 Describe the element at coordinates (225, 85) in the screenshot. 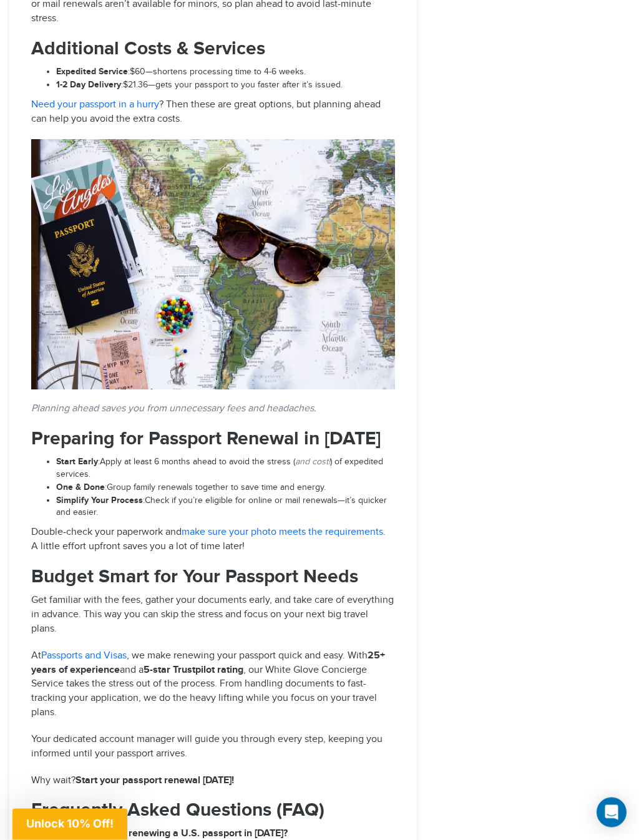

I see `li: $21.36—gets your passport to you faster after it’s issued.` at that location.